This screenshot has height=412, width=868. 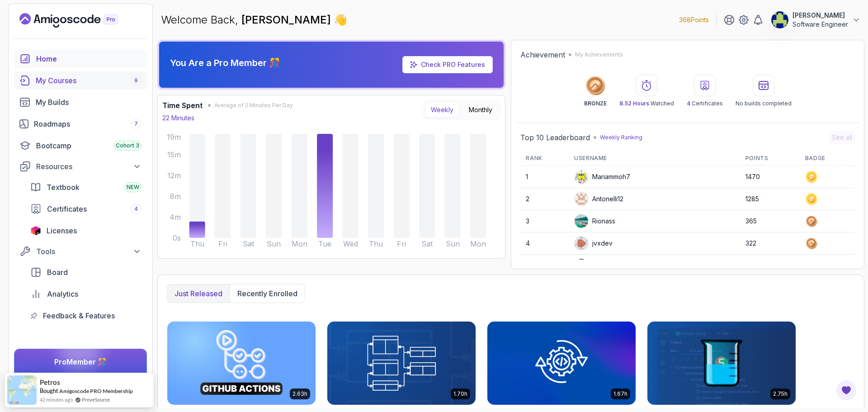 I want to click on th: Badge, so click(x=828, y=158).